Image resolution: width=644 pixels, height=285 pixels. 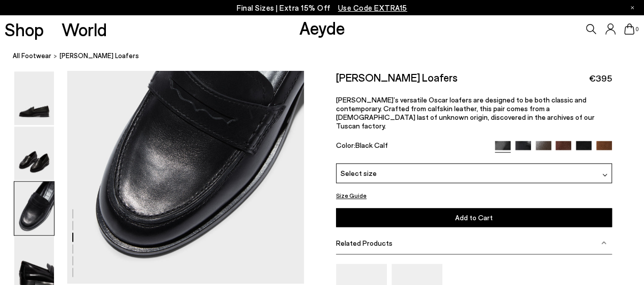 What do you see at coordinates (636, 29) in the screenshot?
I see `span: 0` at bounding box center [636, 29].